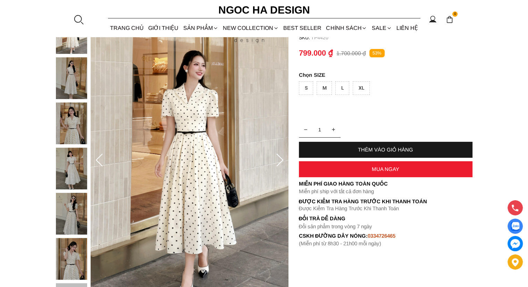 This screenshot has width=528, height=287. What do you see at coordinates (361, 88) in the screenshot?
I see `div: XL` at bounding box center [361, 88].